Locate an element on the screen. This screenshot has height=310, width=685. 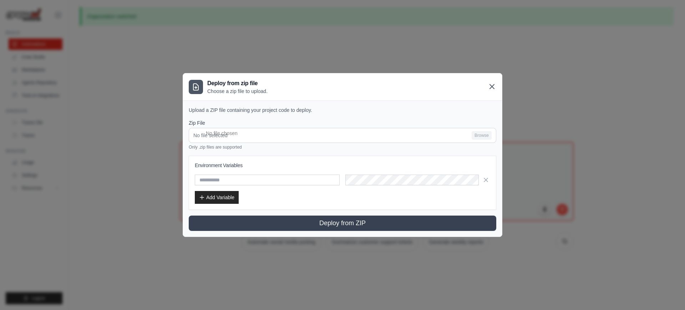
input: No file selected Browse is located at coordinates (342, 136).